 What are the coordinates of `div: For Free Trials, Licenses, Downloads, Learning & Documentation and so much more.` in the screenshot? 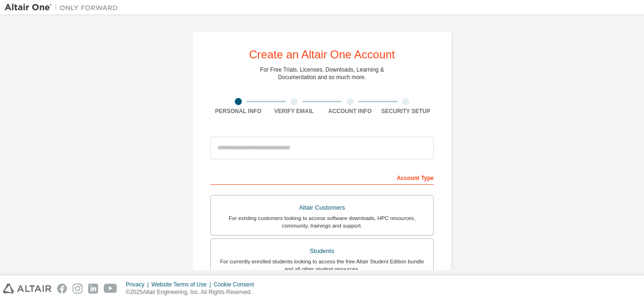 It's located at (322, 73).